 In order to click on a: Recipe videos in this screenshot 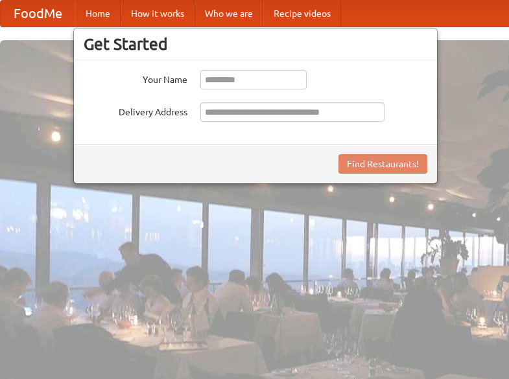, I will do `click(302, 14)`.